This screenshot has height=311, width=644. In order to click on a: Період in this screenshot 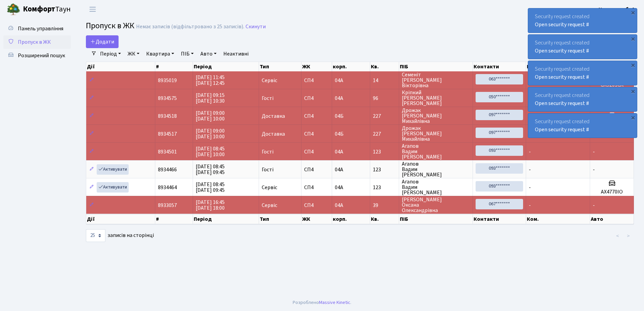, I will do `click(111, 54)`.